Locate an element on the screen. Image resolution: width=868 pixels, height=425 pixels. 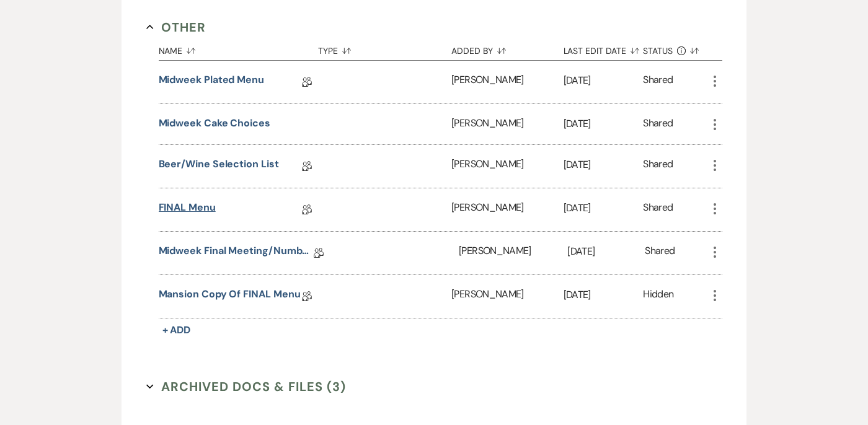
a: FINAL Menu is located at coordinates (187, 210).